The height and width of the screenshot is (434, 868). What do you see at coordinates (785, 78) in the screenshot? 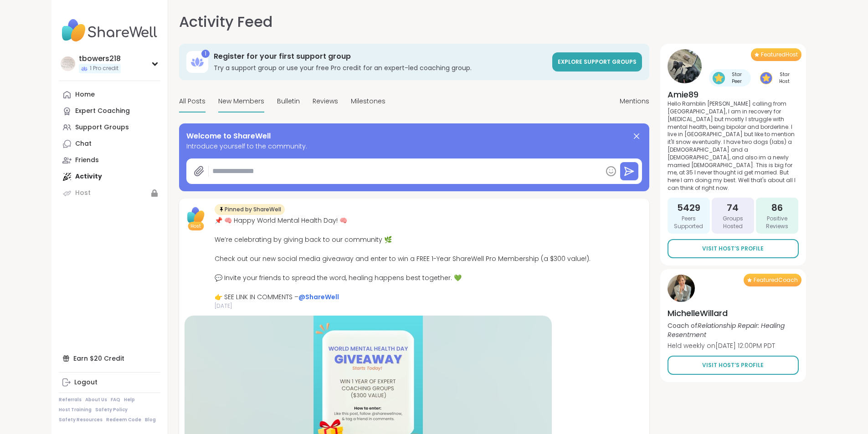
I see `span: Star Host` at bounding box center [785, 78].